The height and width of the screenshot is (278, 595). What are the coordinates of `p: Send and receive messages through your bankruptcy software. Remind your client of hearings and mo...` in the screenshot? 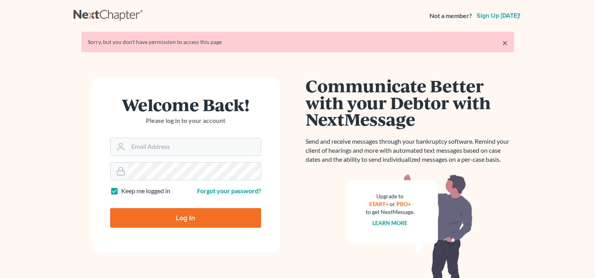 It's located at (410, 151).